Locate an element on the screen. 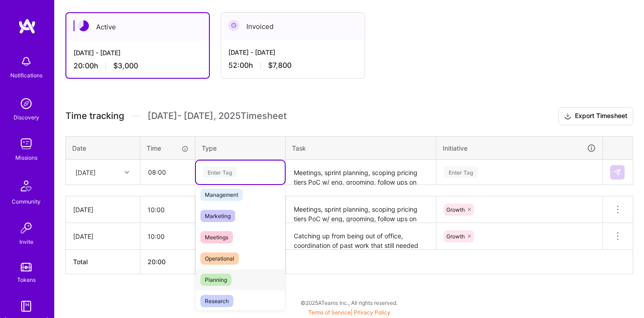  span: Planning is located at coordinates (216, 279).